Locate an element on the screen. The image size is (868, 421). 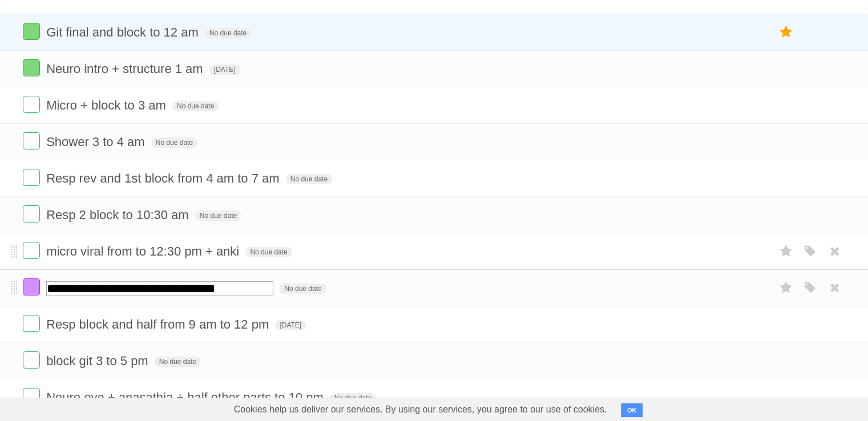
span: Cookies help us deliver our services. By using our services, you agree to our use of cookies. is located at coordinates (420, 409).